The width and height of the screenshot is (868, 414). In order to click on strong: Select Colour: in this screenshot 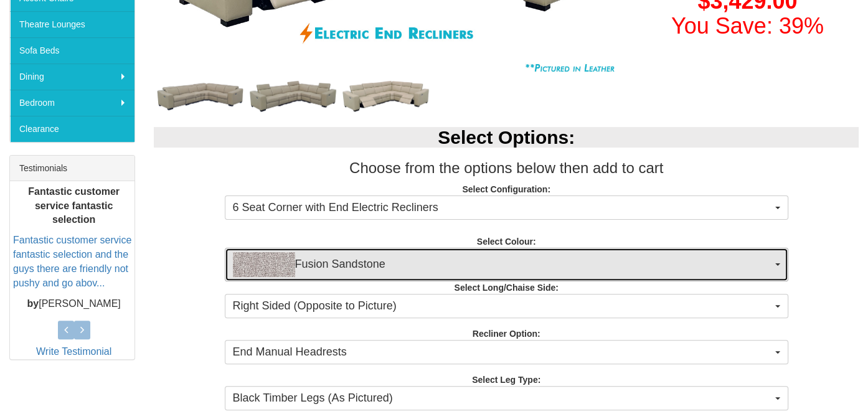, I will do `click(506, 242)`.